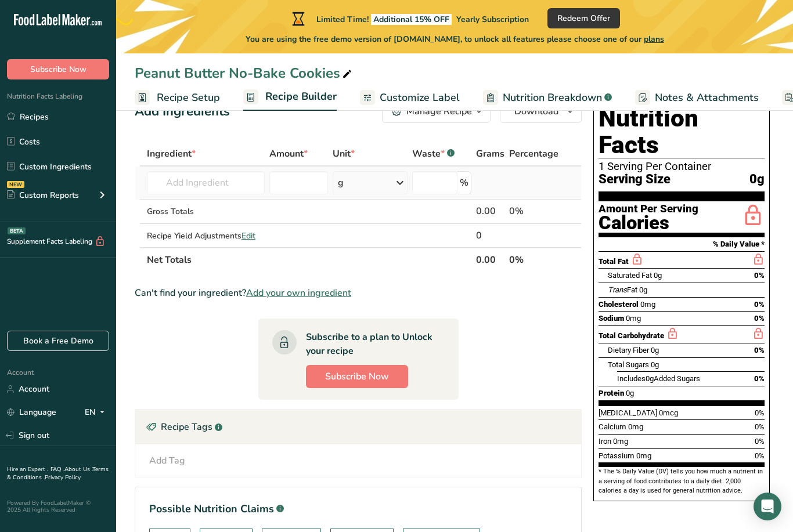 This screenshot has width=793, height=532. What do you see at coordinates (57, 470) in the screenshot?
I see `a: FAQ .` at bounding box center [57, 470].